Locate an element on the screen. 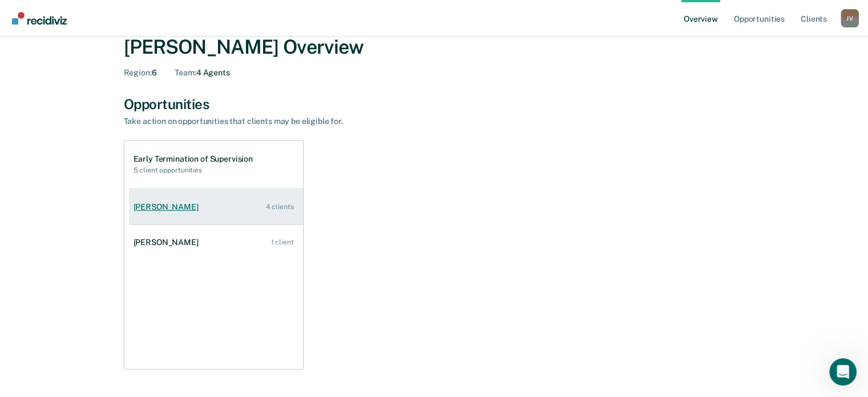  h2: 5 client opportunities is located at coordinates (194, 170).